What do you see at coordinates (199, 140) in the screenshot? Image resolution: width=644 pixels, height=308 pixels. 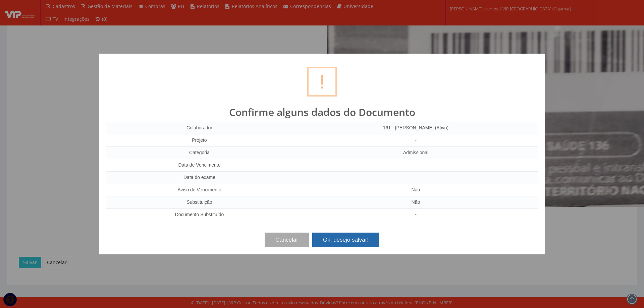 I see `td: Projeto` at bounding box center [199, 140].